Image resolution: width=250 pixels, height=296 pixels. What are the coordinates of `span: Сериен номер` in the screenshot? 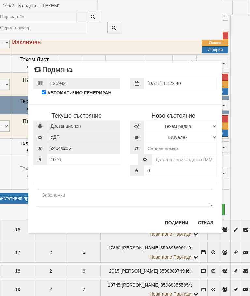 It's located at (84, 149).